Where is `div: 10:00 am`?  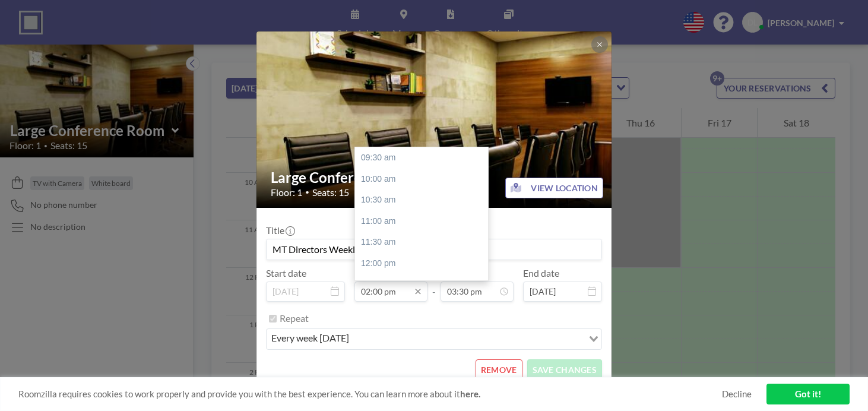 div: 10:00 am is located at coordinates (422, 180).